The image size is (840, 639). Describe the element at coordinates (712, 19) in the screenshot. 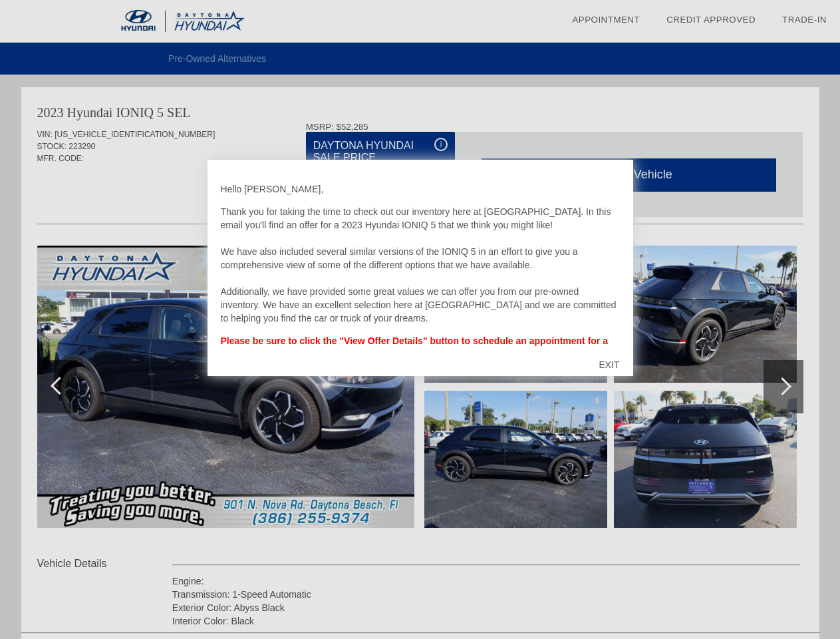

I see `a: Credit Approved` at that location.